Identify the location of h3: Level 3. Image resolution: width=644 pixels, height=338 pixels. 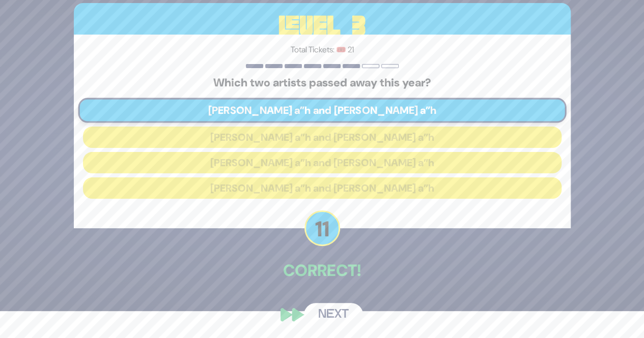
(322, 26).